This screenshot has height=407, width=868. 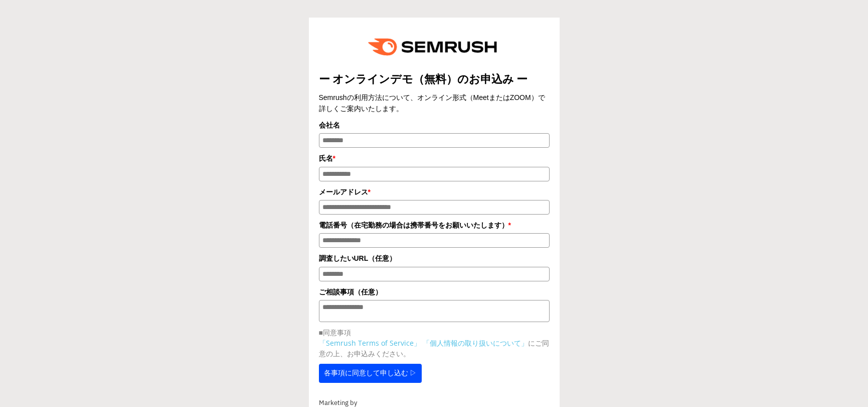 What do you see at coordinates (434, 47) in the screenshot?
I see `img: e6a379fe-ca9f-484e-8561-e79cf3a04b3f.png` at bounding box center [434, 47].